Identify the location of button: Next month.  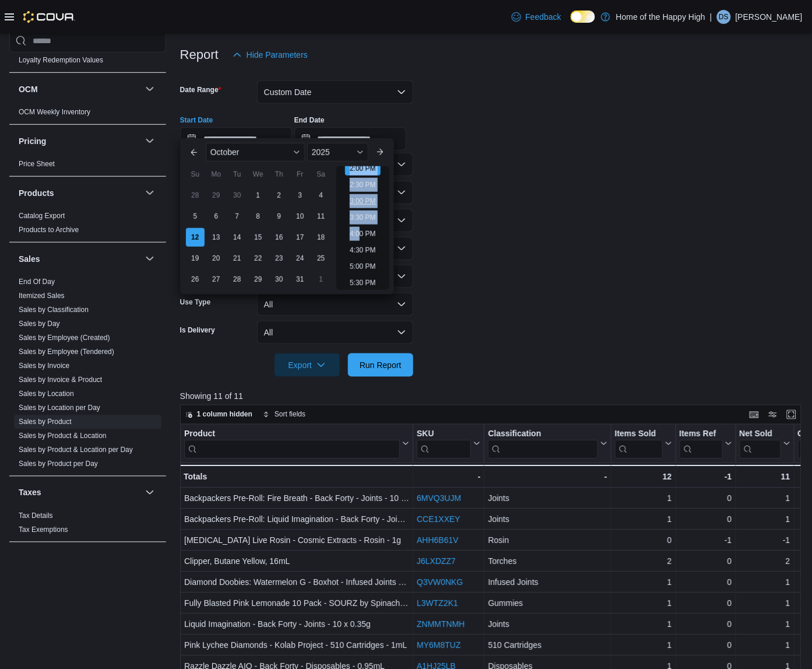
(380, 152).